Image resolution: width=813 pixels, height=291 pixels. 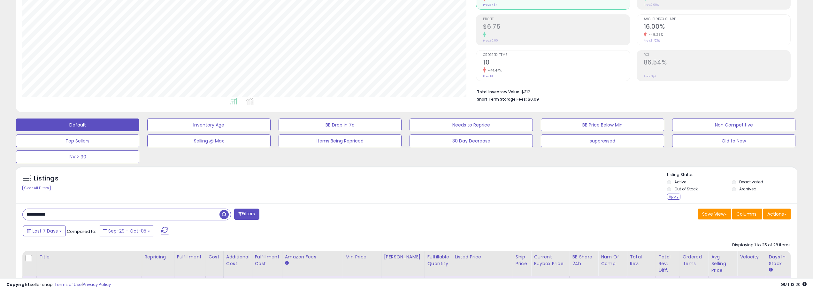 I want to click on label: Archived, so click(x=748, y=189).